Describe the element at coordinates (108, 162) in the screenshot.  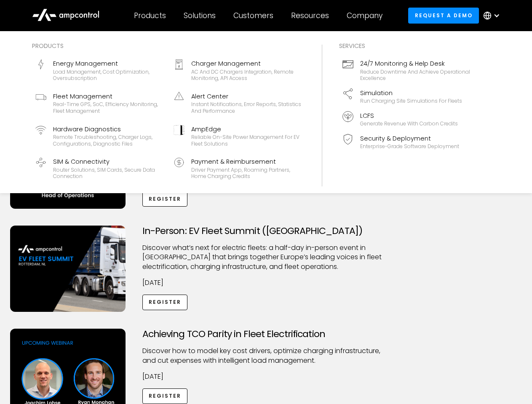
I see `div: SIM & Connectivity` at that location.